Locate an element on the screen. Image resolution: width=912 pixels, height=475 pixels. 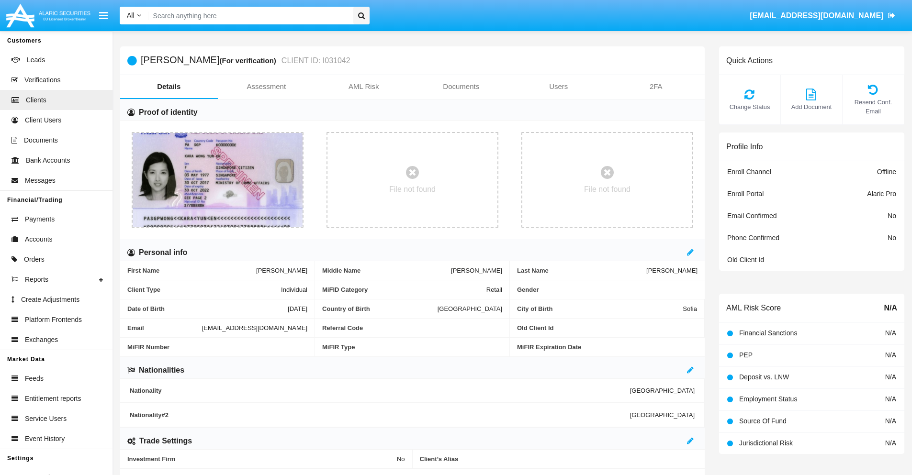
span: All is located at coordinates (131, 15).